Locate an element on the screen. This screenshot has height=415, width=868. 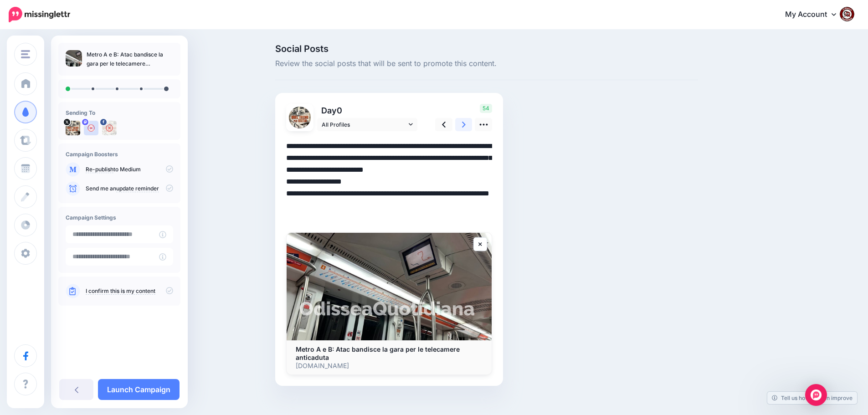
p: Metro A e B: Atac bandisce la gara per le telecamere anticaduta is located at coordinates (130, 59).